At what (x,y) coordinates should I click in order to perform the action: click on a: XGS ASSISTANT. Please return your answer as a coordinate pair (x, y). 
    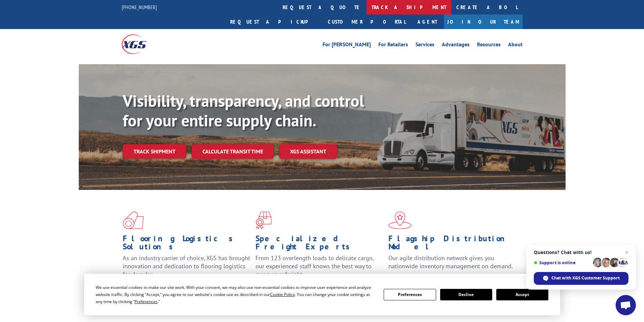
    Looking at the image, I should click on (308, 151).